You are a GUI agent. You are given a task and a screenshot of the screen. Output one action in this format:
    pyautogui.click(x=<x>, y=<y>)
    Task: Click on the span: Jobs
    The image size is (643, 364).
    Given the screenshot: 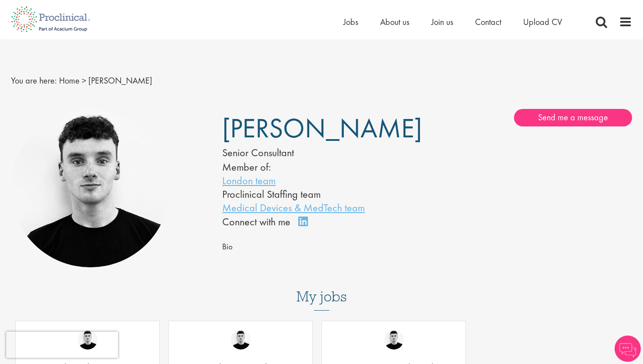 What is the action you would take?
    pyautogui.click(x=351, y=22)
    